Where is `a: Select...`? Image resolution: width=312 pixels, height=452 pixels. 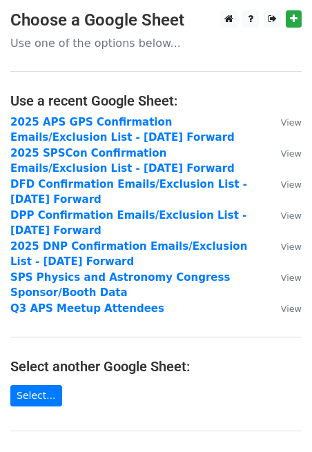
a: Select... is located at coordinates (36, 395).